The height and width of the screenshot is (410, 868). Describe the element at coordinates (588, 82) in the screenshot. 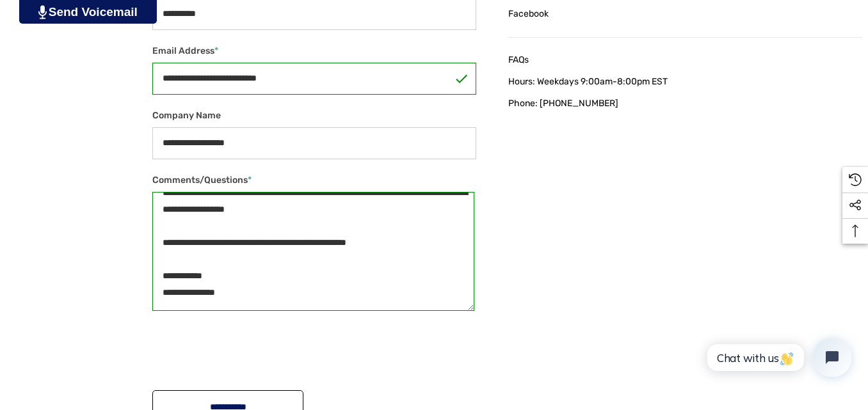

I see `span: Hours: Weekdays 9:00am-8:00pm EST` at that location.